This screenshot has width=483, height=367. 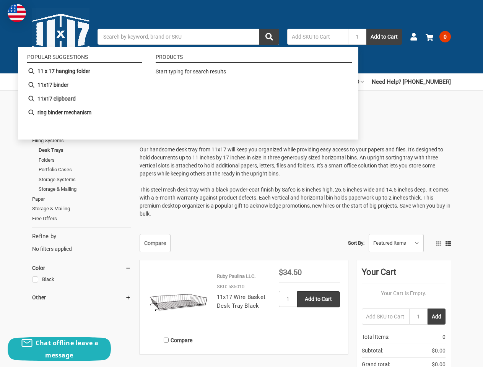 What do you see at coordinates (292, 161) in the screenshot?
I see `span: Our handsome desk tray from 11x17 will keep you organized while providing easy access to your pap...` at bounding box center [292, 161].